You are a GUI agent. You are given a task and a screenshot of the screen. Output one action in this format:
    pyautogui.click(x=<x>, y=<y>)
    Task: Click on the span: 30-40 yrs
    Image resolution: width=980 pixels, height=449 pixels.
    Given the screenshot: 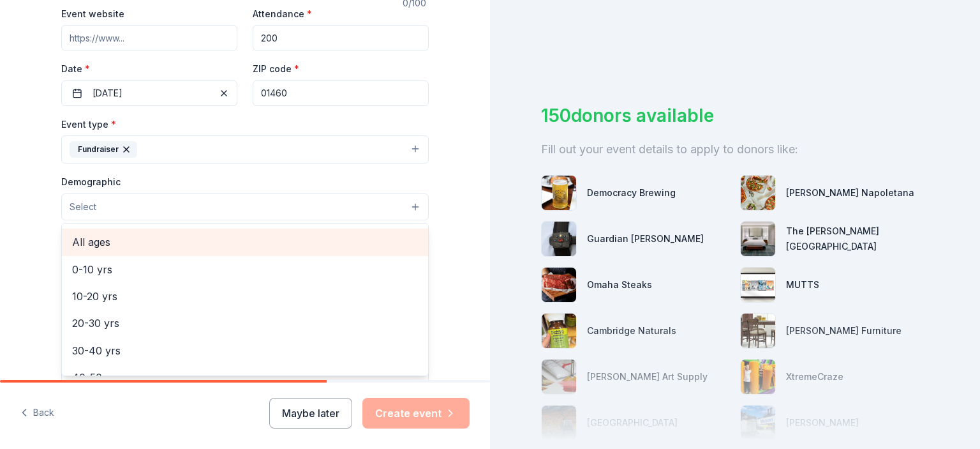 What is the action you would take?
    pyautogui.click(x=245, y=351)
    